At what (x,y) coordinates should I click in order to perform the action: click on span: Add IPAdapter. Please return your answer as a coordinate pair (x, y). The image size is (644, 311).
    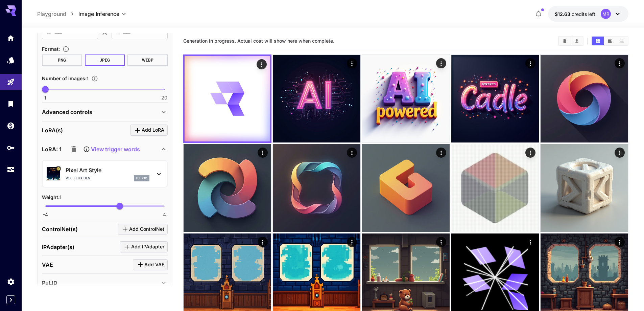
    Looking at the image, I should click on (148, 246).